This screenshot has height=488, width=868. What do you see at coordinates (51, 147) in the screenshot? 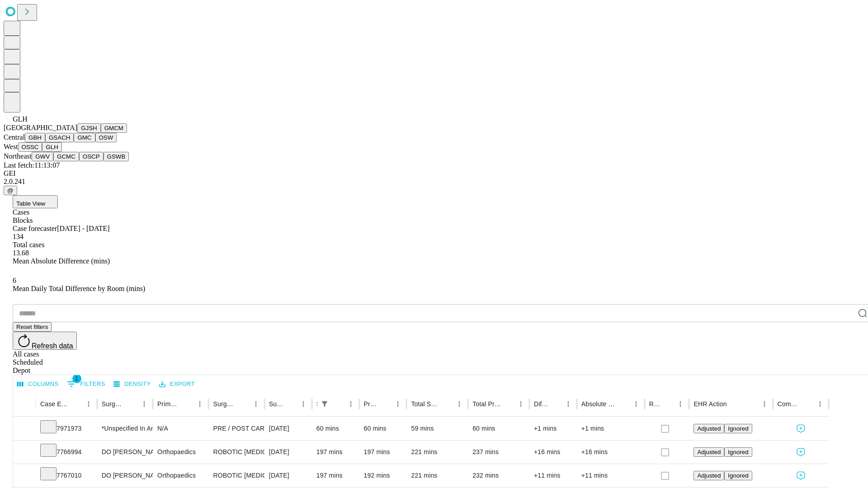
I see `button: GLH` at bounding box center [51, 147].